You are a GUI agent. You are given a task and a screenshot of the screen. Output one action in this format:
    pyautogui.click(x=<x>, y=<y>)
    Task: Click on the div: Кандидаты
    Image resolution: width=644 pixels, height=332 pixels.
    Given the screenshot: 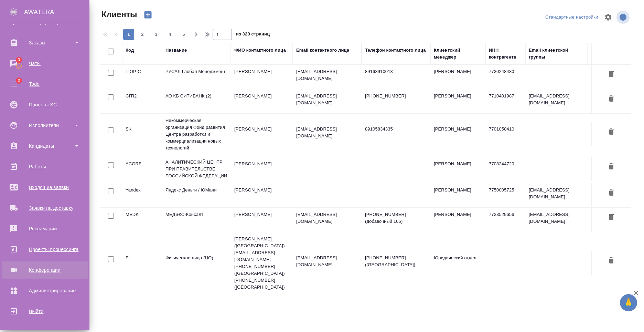 What is the action you would take?
    pyautogui.click(x=45, y=146)
    